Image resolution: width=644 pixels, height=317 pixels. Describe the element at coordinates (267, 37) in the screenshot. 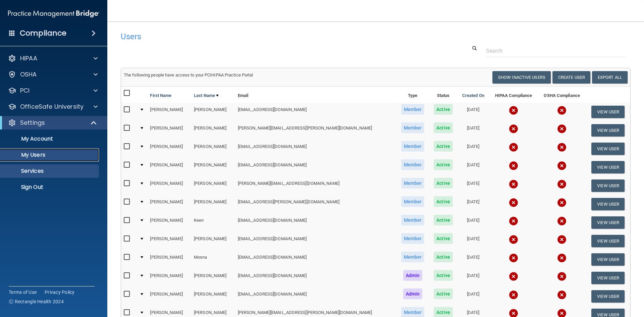

I see `h4: Users` at that location.